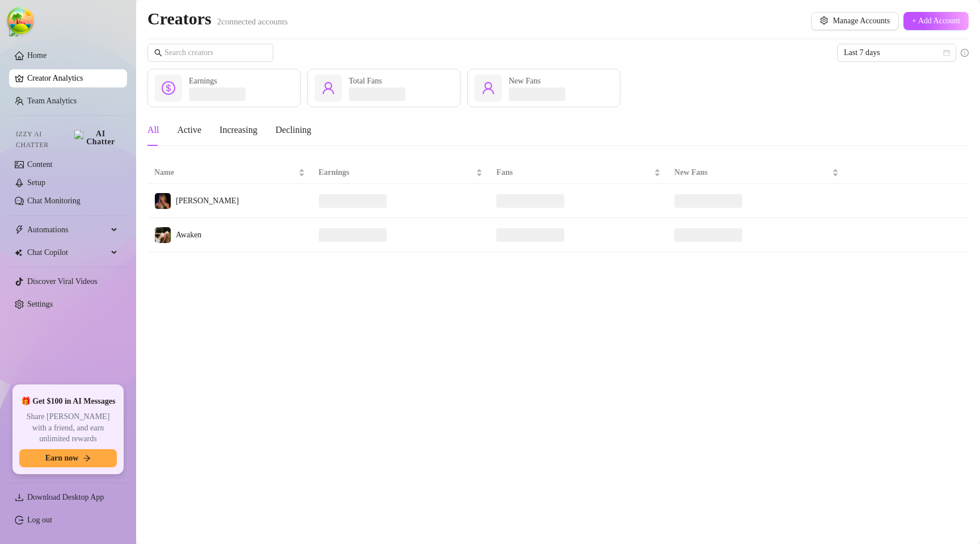 The height and width of the screenshot is (544, 980). Describe the element at coordinates (36, 182) in the screenshot. I see `a: Setup` at that location.